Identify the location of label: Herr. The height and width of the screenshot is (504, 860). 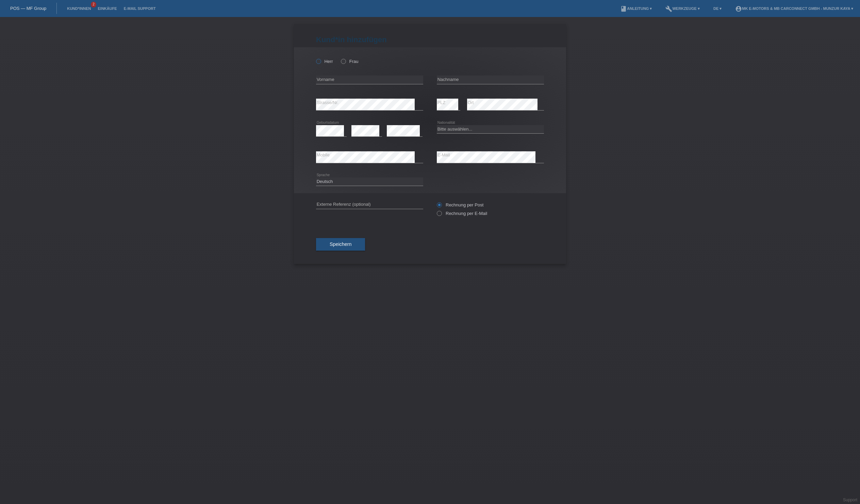
(324, 61).